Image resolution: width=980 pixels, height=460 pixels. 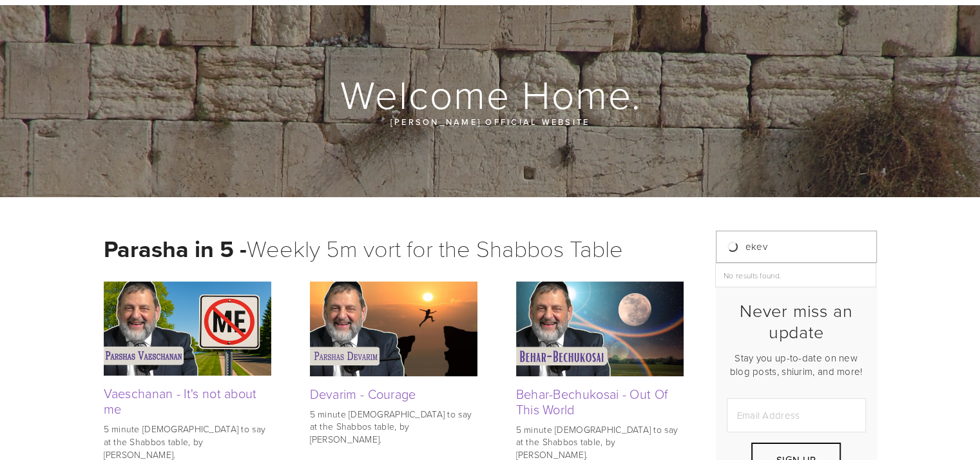 I want to click on img: Devarim - Courage, so click(x=394, y=329).